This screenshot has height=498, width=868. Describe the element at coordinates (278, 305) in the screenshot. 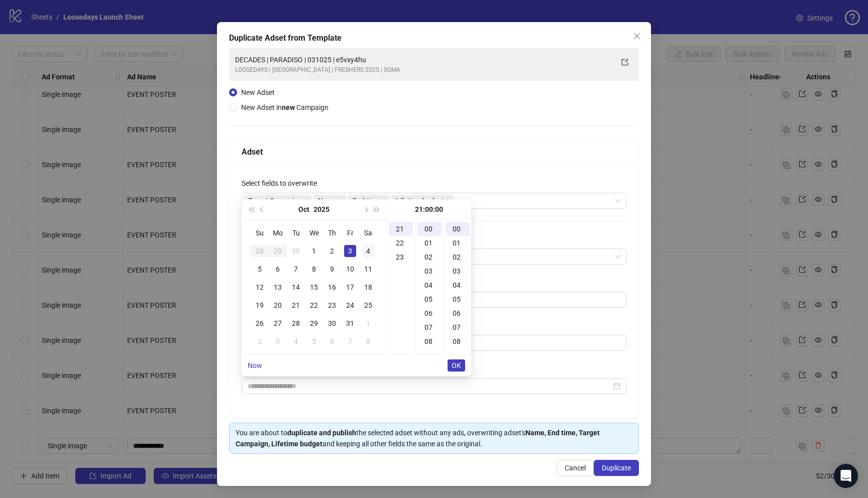

I see `td: 2025-10-20` at that location.